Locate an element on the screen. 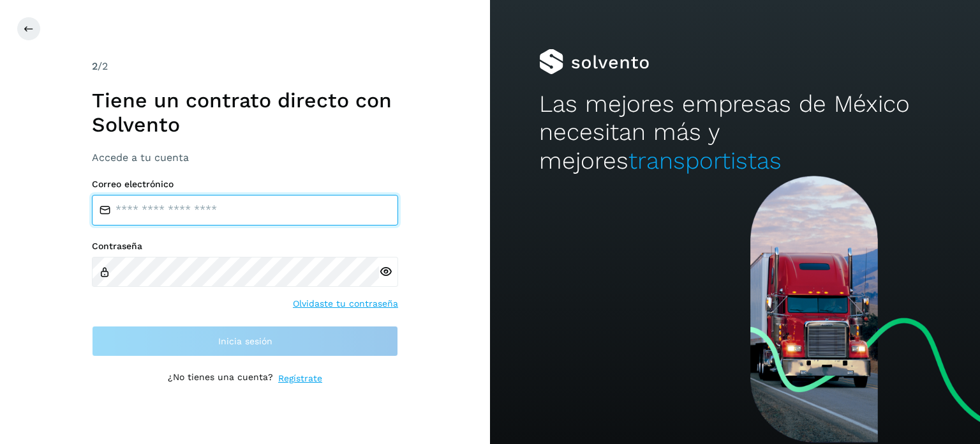 The height and width of the screenshot is (444, 980). span: Inicia sesión is located at coordinates (245, 341).